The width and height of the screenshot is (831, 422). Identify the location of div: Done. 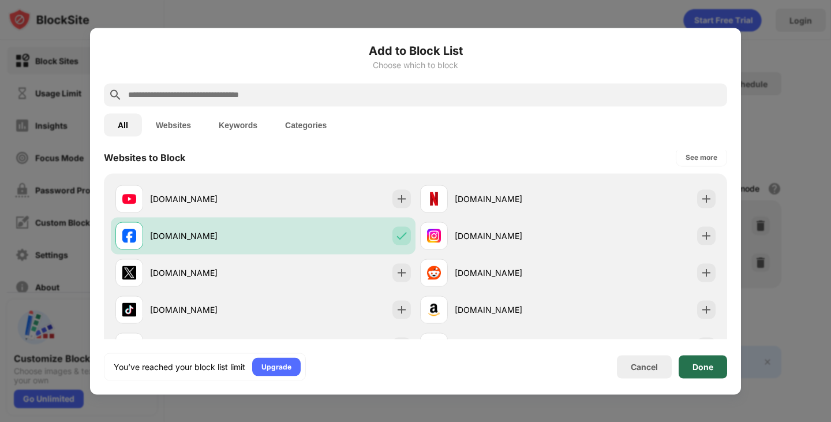
(703, 366).